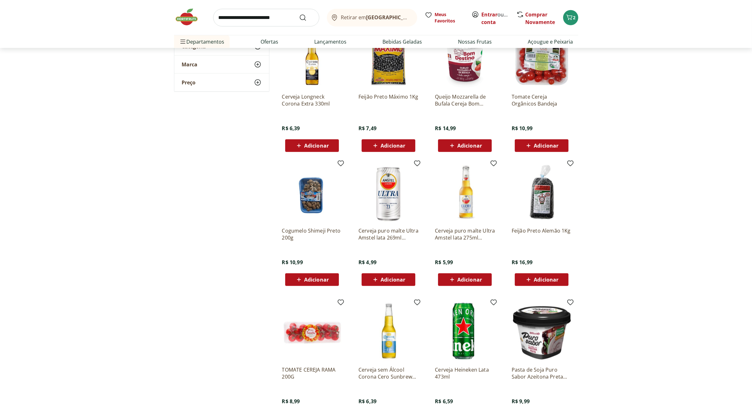 The image size is (752, 407). I want to click on span: ou, so click(496, 18).